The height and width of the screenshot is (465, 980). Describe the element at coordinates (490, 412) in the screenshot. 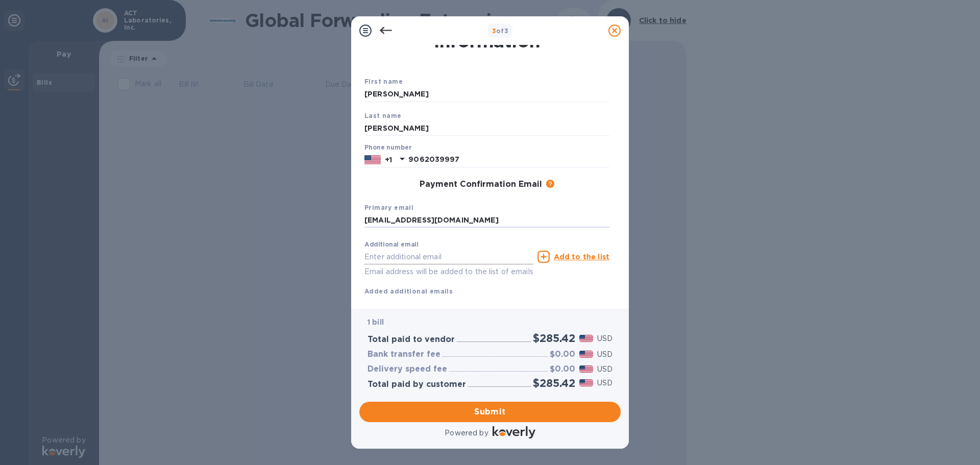

I see `span: Submit` at that location.